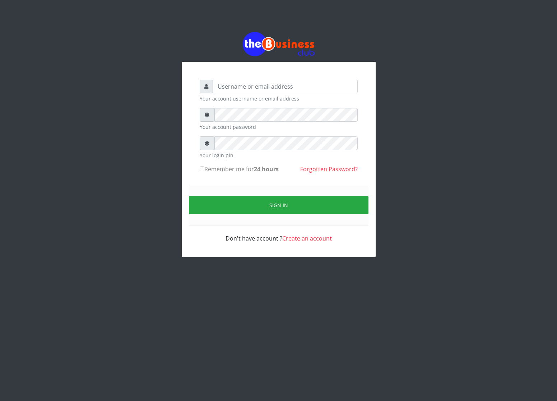  Describe the element at coordinates (279, 205) in the screenshot. I see `button: Sign in` at that location.